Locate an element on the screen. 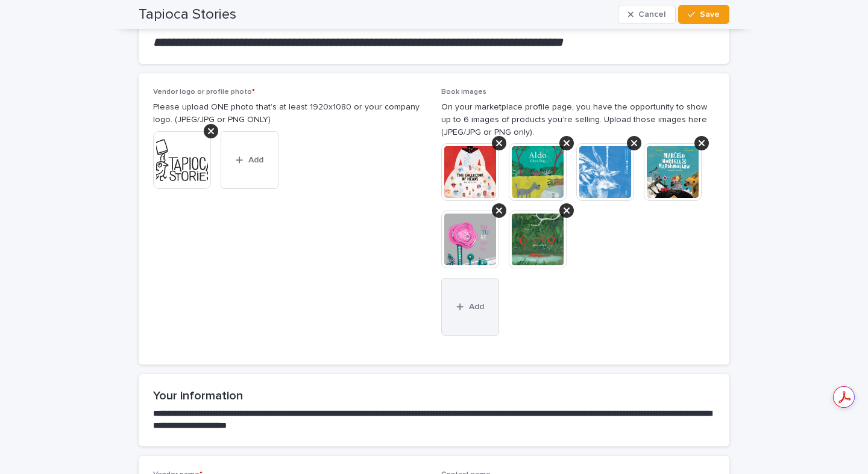 This screenshot has height=474, width=868. h2: Your information is located at coordinates (434, 396).